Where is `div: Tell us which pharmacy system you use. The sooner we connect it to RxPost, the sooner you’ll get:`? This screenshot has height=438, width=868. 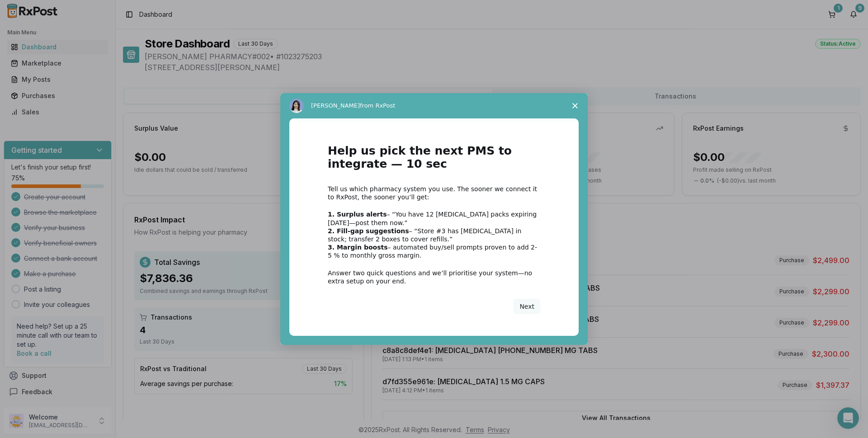
div: Tell us which pharmacy system you use. The sooner we connect it to RxPost, the sooner you’ll get: is located at coordinates (434, 193).